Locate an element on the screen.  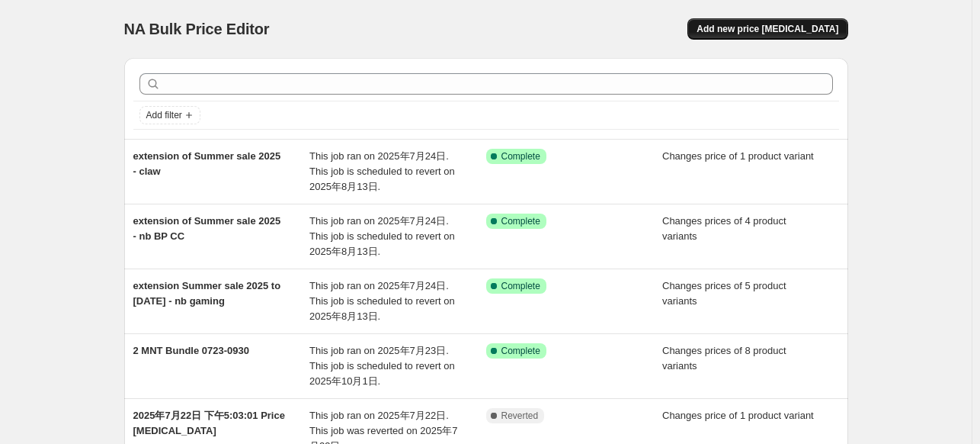
span: 2 MNT Bundle 0723-0930 is located at coordinates (191, 350).